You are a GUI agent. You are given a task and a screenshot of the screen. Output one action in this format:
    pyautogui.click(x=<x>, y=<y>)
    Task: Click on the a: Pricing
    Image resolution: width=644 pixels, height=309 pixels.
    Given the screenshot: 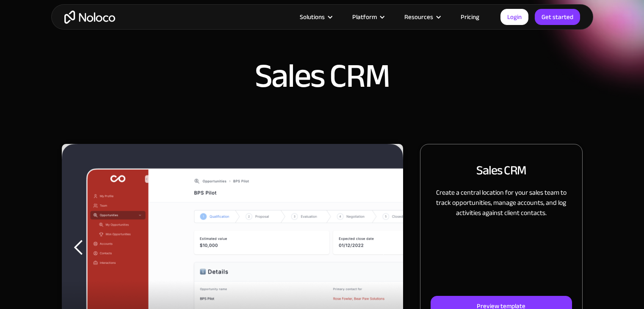 What is the action you would take?
    pyautogui.click(x=470, y=17)
    